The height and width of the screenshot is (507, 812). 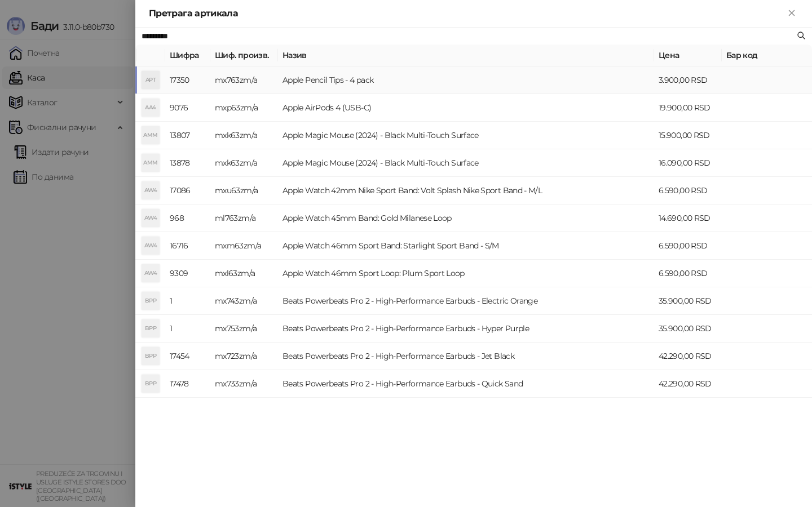 What do you see at coordinates (244, 245) in the screenshot?
I see `td: mxm63zm/a` at bounding box center [244, 245].